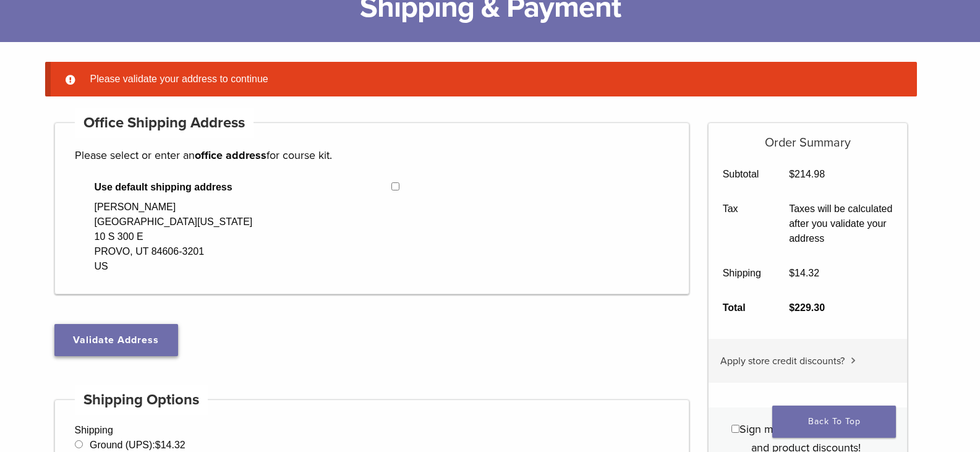 Image resolution: width=980 pixels, height=452 pixels. Describe the element at coordinates (742, 273) in the screenshot. I see `th: Shipping` at that location.